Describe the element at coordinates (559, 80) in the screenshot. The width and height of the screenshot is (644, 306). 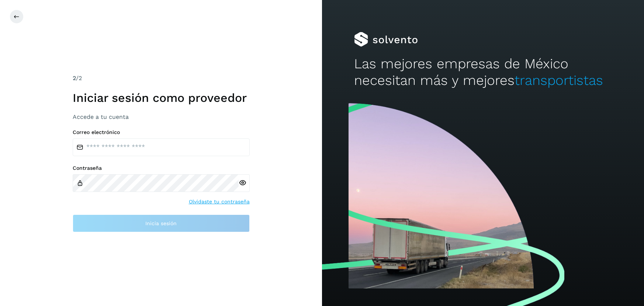
I see `span: transportistas` at that location.